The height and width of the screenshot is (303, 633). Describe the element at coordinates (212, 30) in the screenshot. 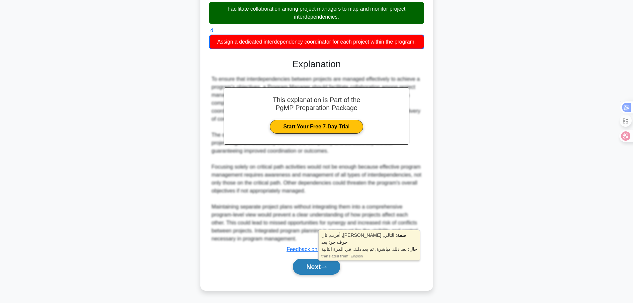

I see `span: d.` at that location.